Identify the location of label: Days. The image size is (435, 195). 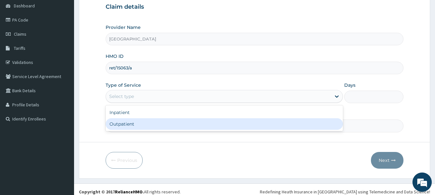
(350, 85).